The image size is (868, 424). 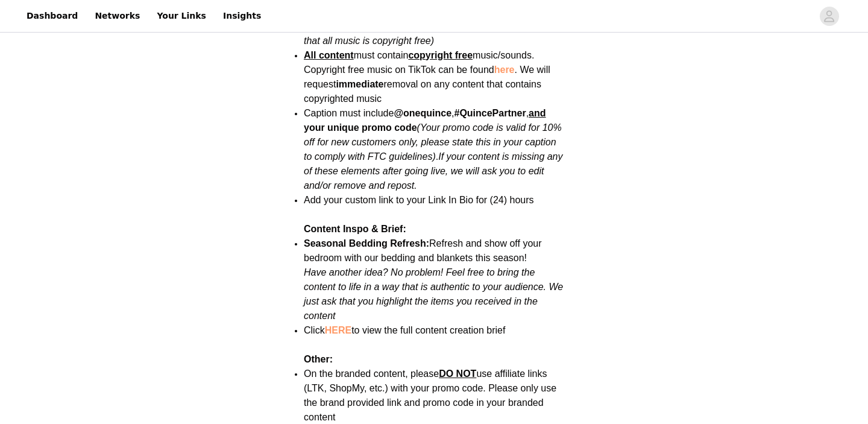 What do you see at coordinates (419, 199) in the screenshot?
I see `span: Add your custom link to your Link In Bio for (24) hours` at bounding box center [419, 199].